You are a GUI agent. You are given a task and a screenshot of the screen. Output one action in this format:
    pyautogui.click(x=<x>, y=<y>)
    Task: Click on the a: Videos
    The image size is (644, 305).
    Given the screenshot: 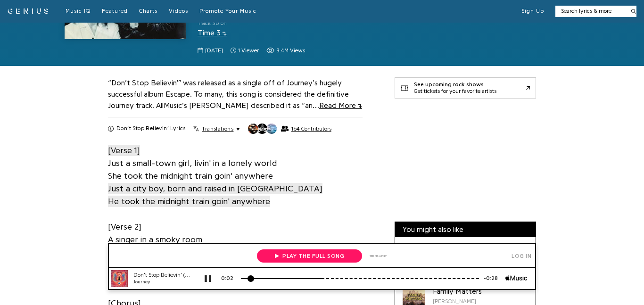 What is the action you would take?
    pyautogui.click(x=178, y=12)
    